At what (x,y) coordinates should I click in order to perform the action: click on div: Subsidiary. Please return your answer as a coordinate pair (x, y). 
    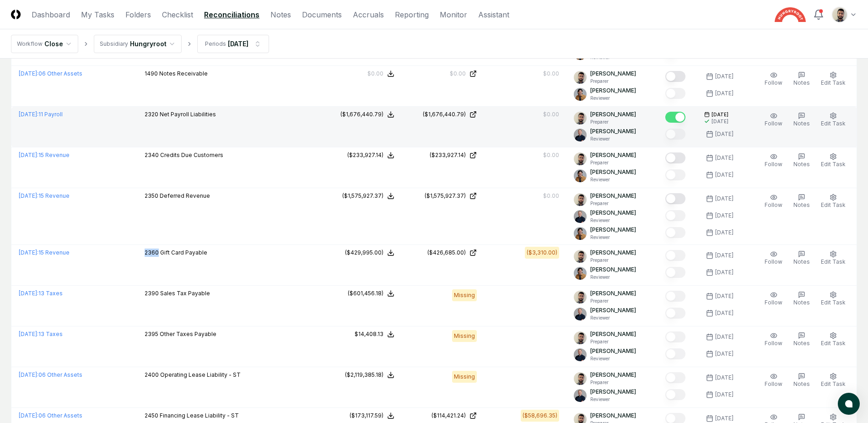
    Looking at the image, I should click on (114, 44).